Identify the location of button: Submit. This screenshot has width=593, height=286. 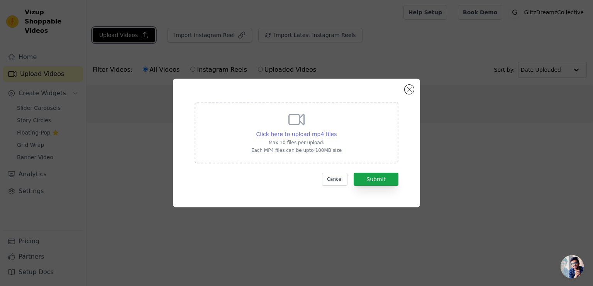
(376, 179).